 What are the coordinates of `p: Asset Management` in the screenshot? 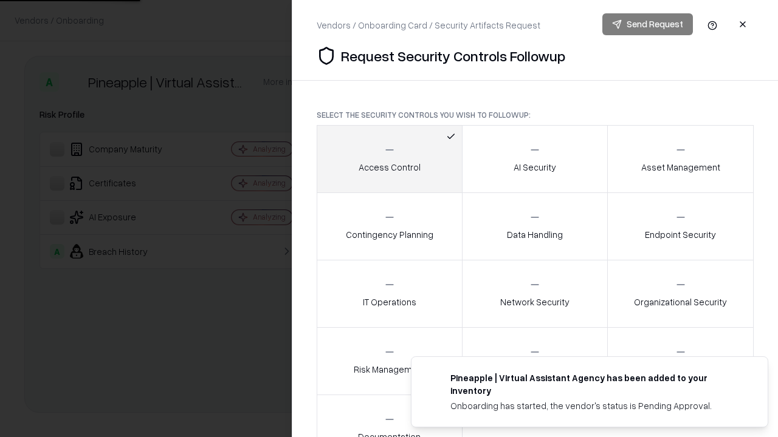 It's located at (680, 167).